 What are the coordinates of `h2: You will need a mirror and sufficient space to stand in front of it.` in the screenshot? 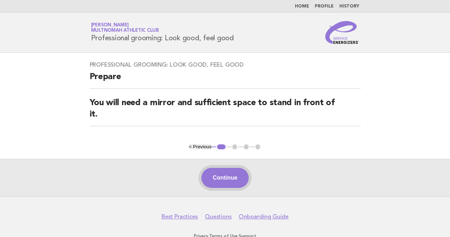 It's located at (225, 111).